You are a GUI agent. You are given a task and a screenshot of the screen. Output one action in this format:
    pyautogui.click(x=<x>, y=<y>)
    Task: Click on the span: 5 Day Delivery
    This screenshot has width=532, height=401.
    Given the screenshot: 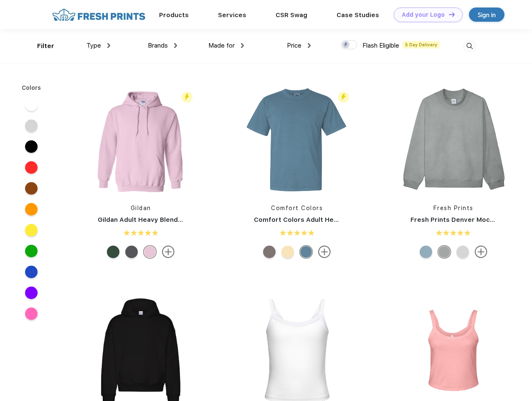 What is the action you would take?
    pyautogui.click(x=421, y=44)
    